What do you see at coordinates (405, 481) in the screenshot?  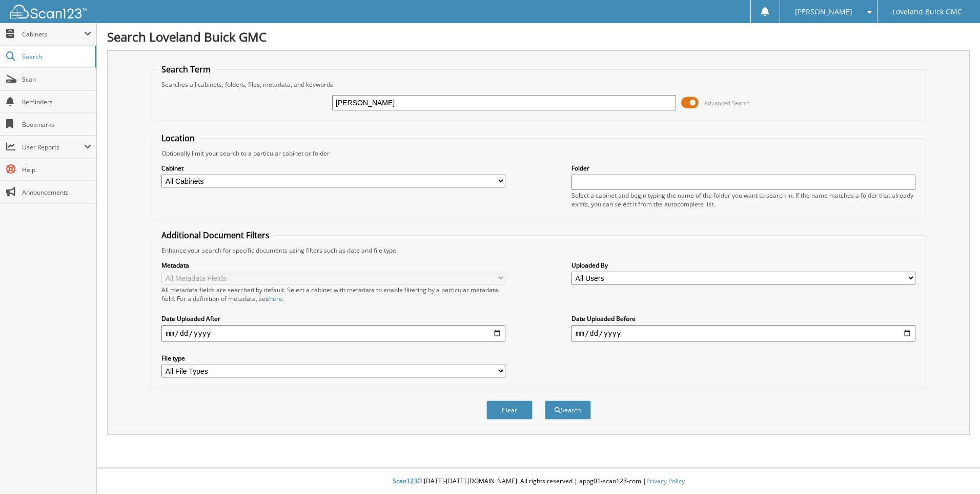 I see `span: Scan123` at bounding box center [405, 481].